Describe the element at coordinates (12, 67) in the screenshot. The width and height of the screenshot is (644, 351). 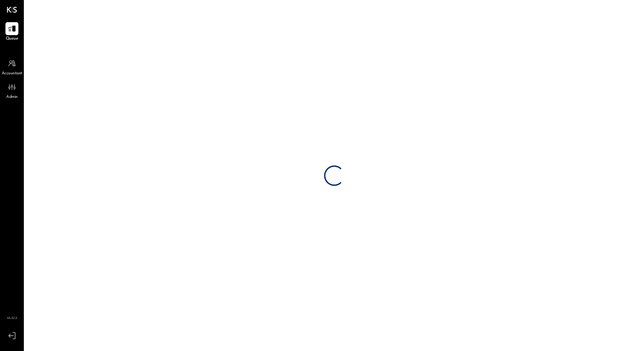
I see `a: Accountant` at that location.